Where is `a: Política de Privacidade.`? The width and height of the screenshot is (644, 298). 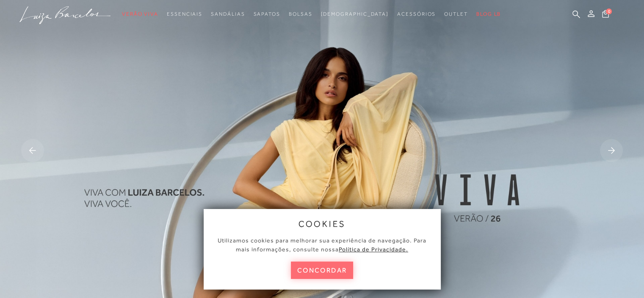
a: Política de Privacidade. is located at coordinates (373, 249).